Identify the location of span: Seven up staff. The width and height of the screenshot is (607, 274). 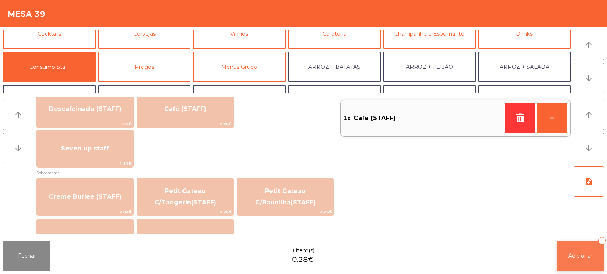
(85, 148).